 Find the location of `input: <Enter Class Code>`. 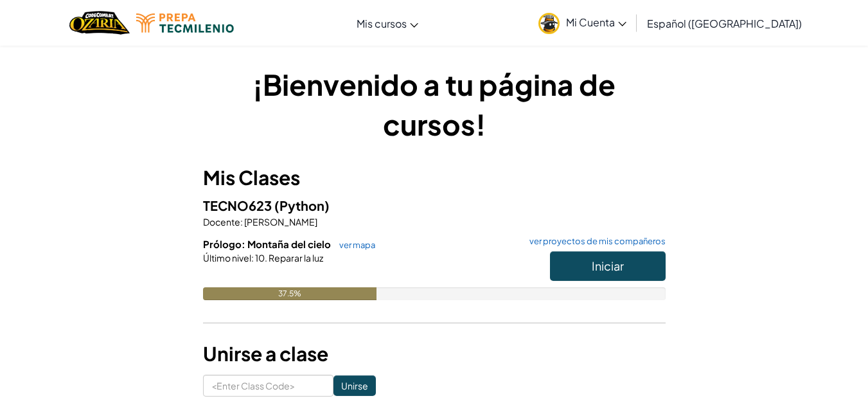

input: <Enter Class Code> is located at coordinates (268, 386).